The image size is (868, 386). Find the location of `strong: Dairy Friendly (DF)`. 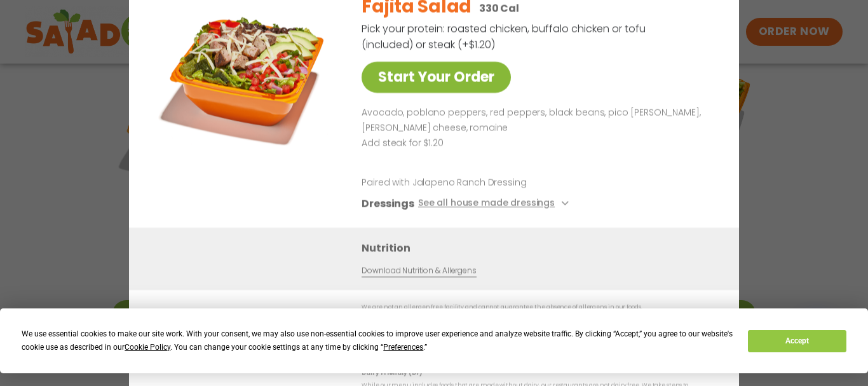

strong: Dairy Friendly (DF) is located at coordinates (391, 373).